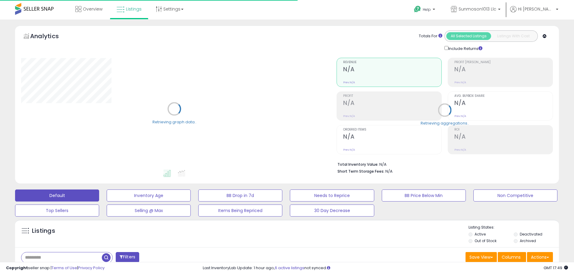 This screenshot has height=274, width=574. What do you see at coordinates (468, 36) in the screenshot?
I see `button: All Selected Listings` at bounding box center [468, 36].